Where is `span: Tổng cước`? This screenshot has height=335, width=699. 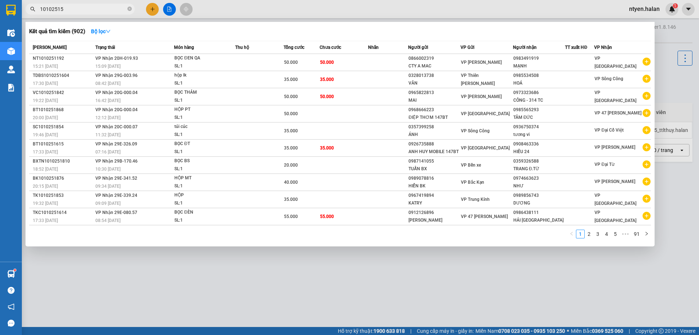
span: Tổng cước is located at coordinates (294, 47).